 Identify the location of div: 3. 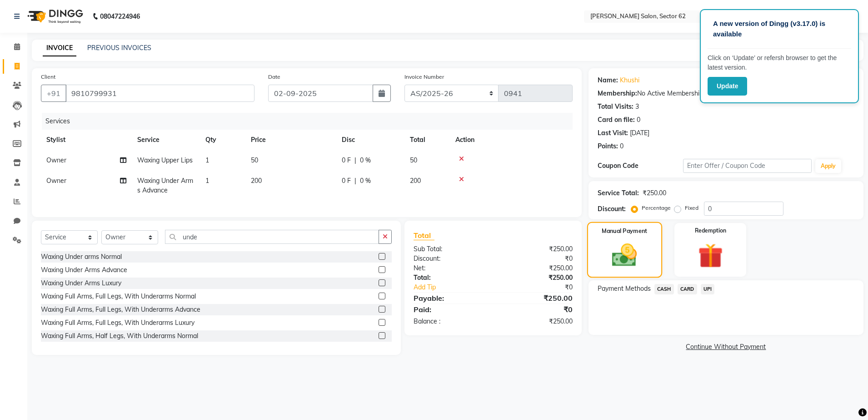
(638, 106).